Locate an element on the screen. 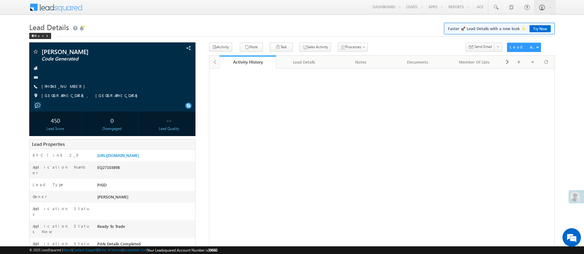 The image size is (584, 254). button: Sales Activity is located at coordinates (315, 47).